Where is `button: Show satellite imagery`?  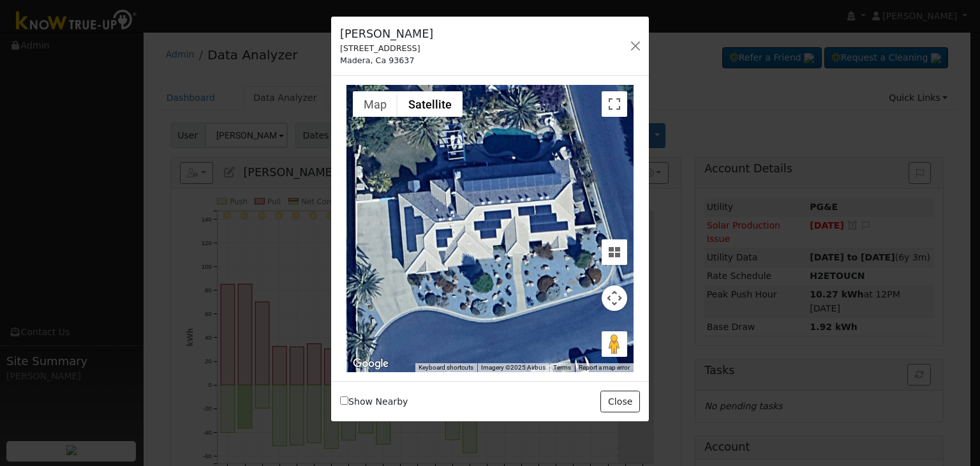
button: Show satellite imagery is located at coordinates (430, 104).